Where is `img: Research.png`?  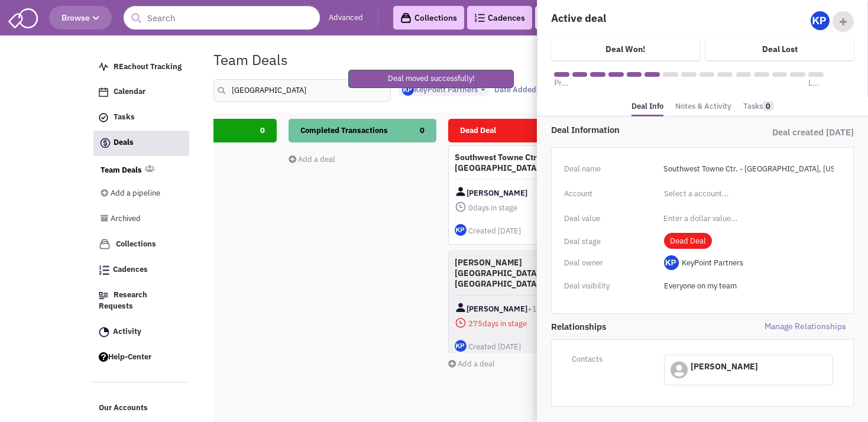 img: Research.png is located at coordinates (104, 295).